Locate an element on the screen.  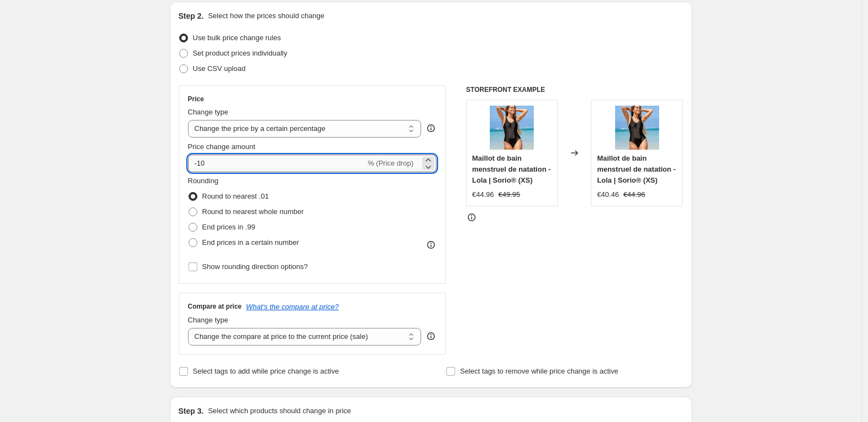
span: €40.46 is located at coordinates (608, 194).